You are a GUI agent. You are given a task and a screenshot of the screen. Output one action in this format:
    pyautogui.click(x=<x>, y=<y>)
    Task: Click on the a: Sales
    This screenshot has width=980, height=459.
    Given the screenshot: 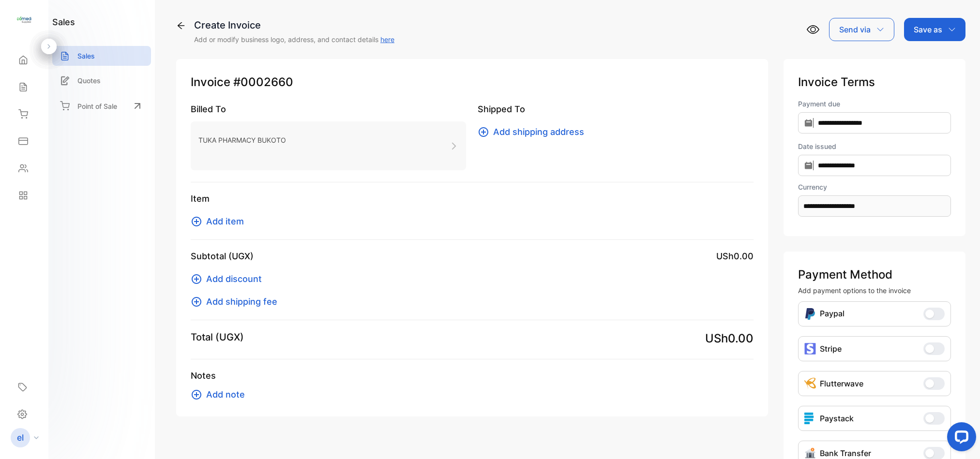 What is the action you would take?
    pyautogui.click(x=102, y=56)
    